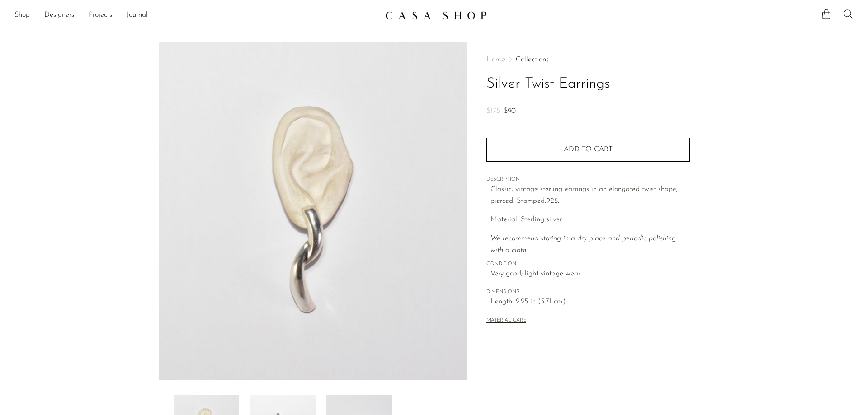 This screenshot has height=415, width=868. Describe the element at coordinates (59, 15) in the screenshot. I see `a: Designers` at that location.